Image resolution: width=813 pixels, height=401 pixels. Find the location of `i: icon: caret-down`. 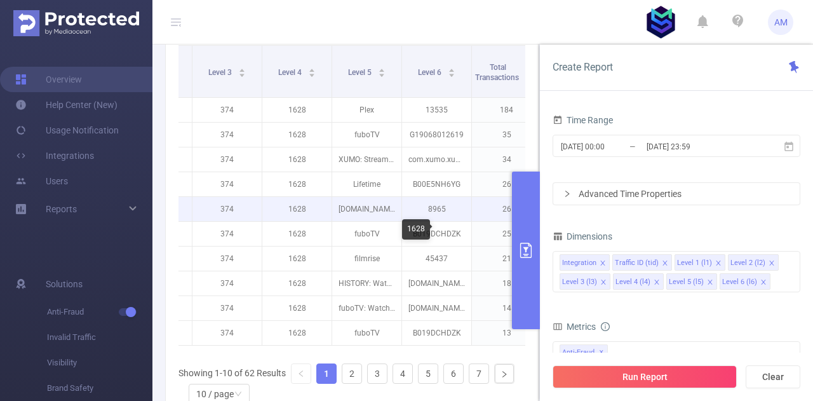

i: icon: caret-down is located at coordinates (311, 74).